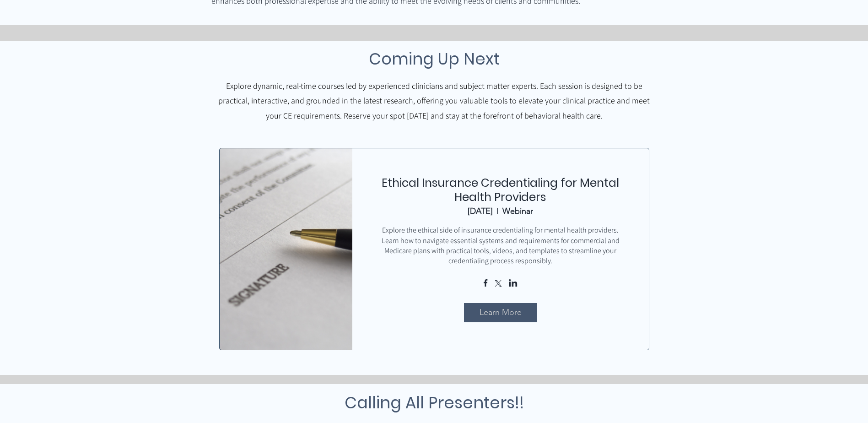  I want to click on a: Share event on X, so click(498, 284).